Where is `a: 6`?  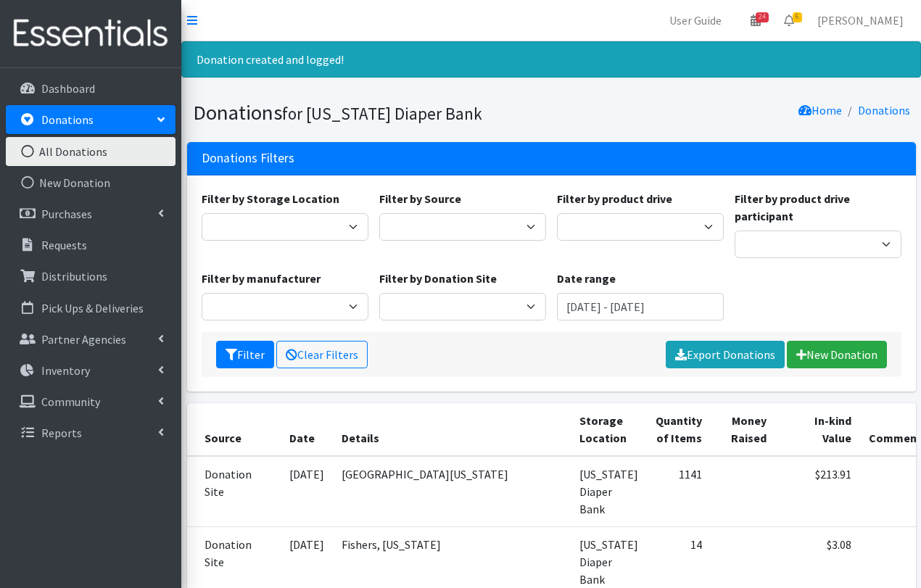 a: 6 is located at coordinates (789, 20).